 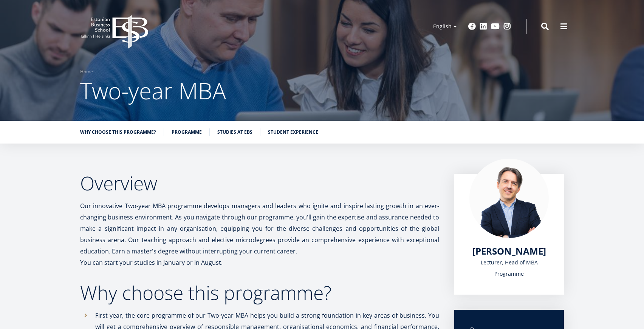 What do you see at coordinates (87, 72) in the screenshot?
I see `a: Home` at bounding box center [87, 72].